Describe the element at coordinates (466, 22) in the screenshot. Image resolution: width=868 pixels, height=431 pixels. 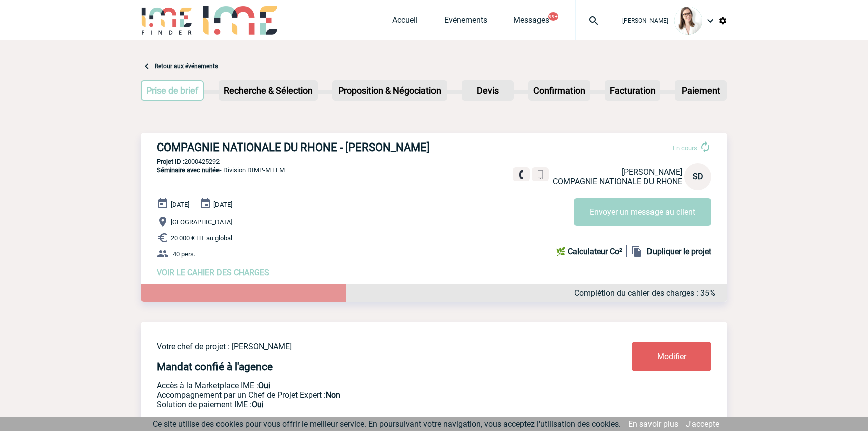
I see `a: Evénements` at that location.